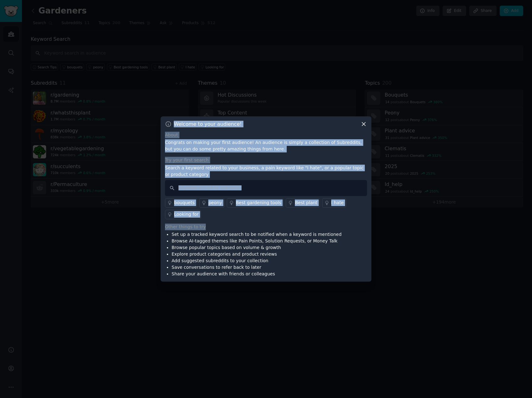 This screenshot has width=532, height=398. Describe the element at coordinates (208, 124) in the screenshot. I see `h3: Welcome to your audience!` at that location.